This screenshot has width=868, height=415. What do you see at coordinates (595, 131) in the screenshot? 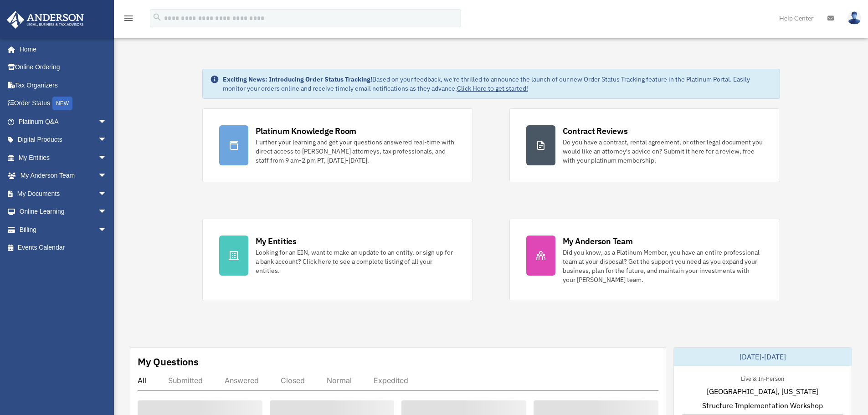
I see `div: Contract Reviews` at bounding box center [595, 131].